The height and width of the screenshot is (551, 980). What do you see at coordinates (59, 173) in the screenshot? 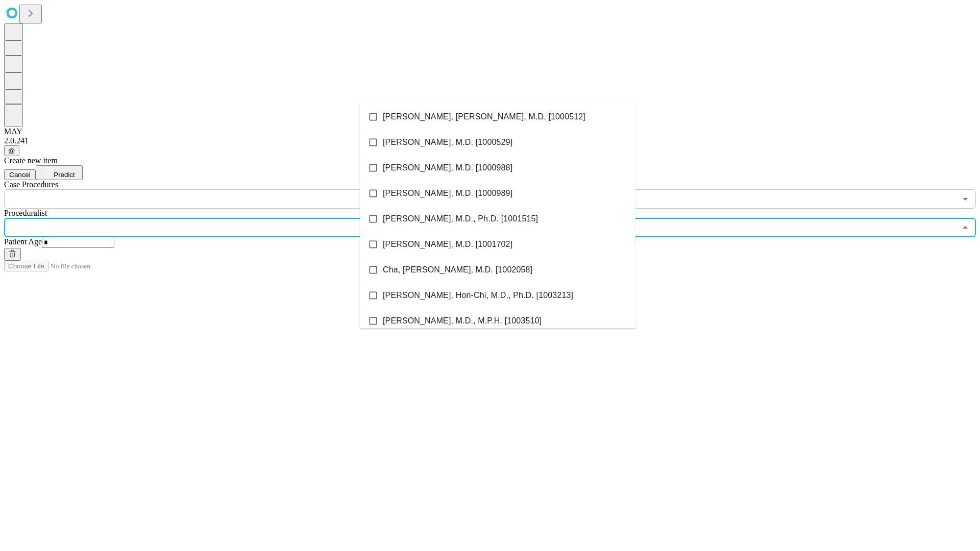
I see `button: Predict` at bounding box center [59, 173].